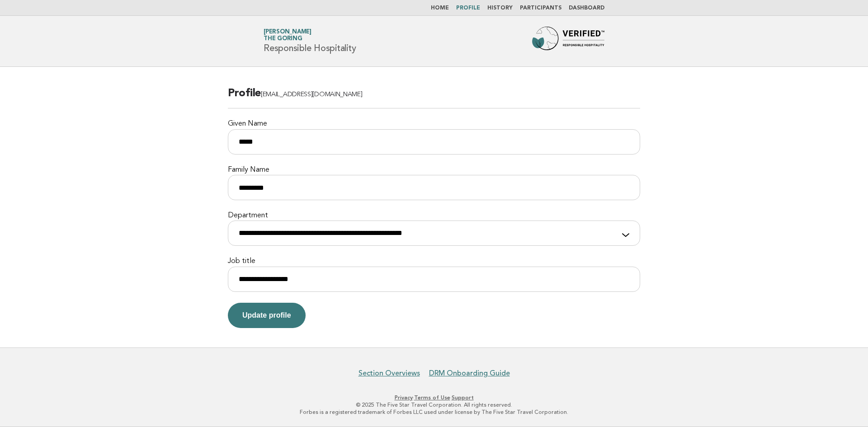  I want to click on p: Forbes is a registered trademark of Forbes LLC used under license by The Five Star Travel Corpora..., so click(434, 412).